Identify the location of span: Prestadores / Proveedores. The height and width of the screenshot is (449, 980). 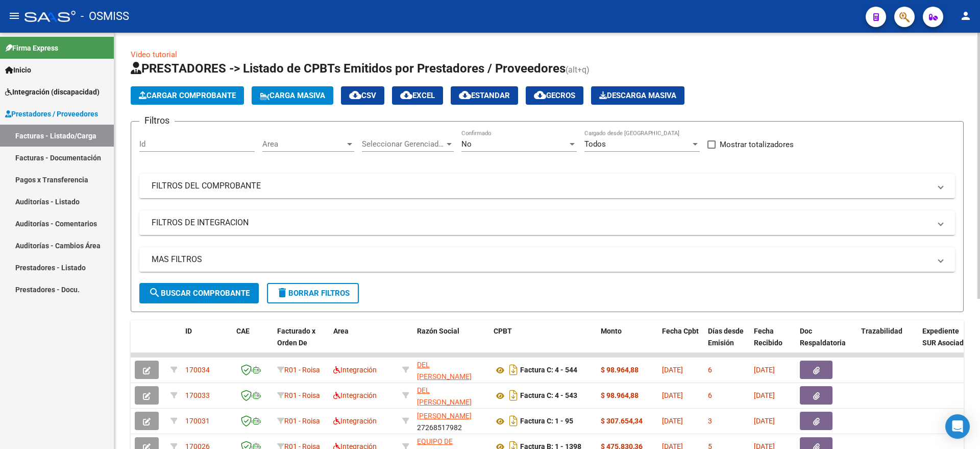
(52, 114).